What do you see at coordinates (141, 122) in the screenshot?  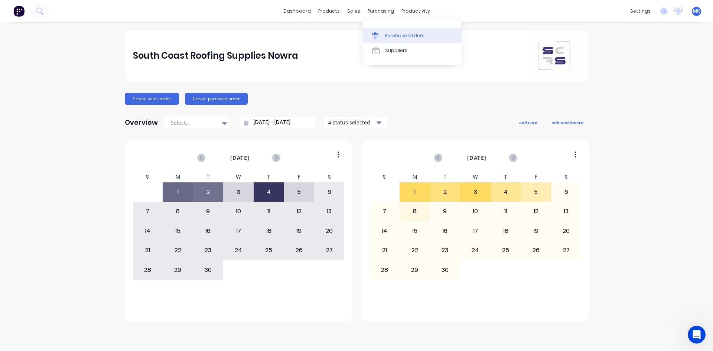 I see `div: Overview` at bounding box center [141, 122].